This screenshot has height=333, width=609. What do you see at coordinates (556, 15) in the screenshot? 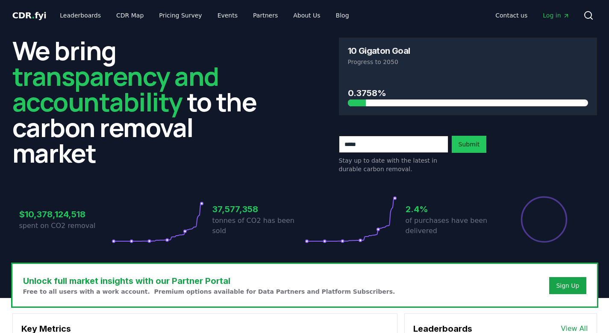
I see `span: Log in` at bounding box center [556, 15].